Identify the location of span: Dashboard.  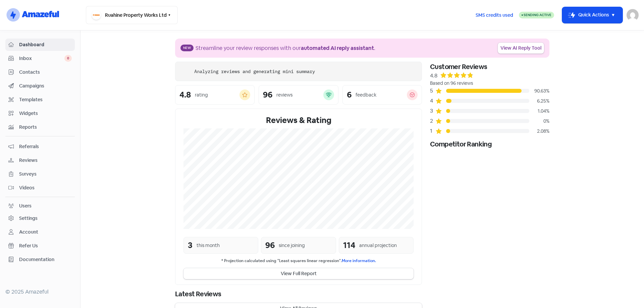
(45, 44).